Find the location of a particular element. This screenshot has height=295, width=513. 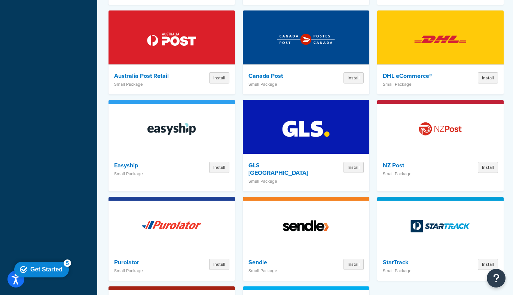

img: DHL eCommerce® is located at coordinates (440, 39).